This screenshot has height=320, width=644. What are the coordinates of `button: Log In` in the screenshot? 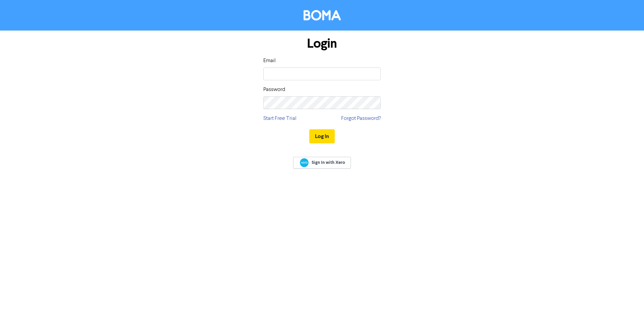 It's located at (322, 136).